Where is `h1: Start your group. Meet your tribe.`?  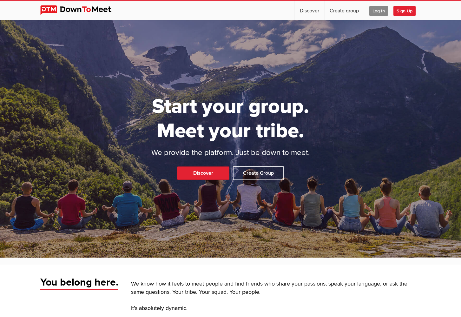
h1: Start your group. Meet your tribe. is located at coordinates (231, 119).